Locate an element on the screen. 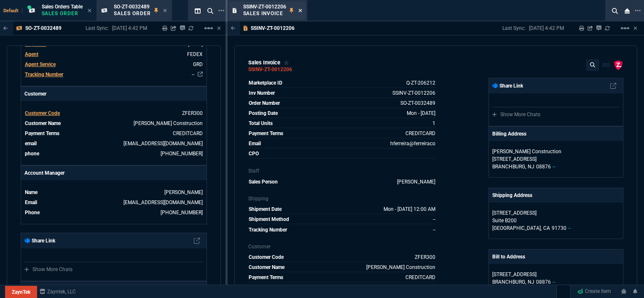 The image size is (644, 298). span: Marketplace ID is located at coordinates (266, 83).